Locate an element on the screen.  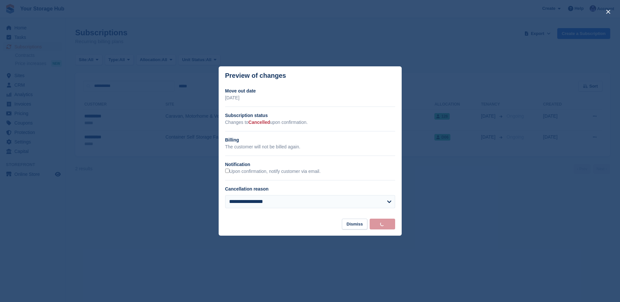
p: Changes to upon confirmation. is located at coordinates (310, 122).